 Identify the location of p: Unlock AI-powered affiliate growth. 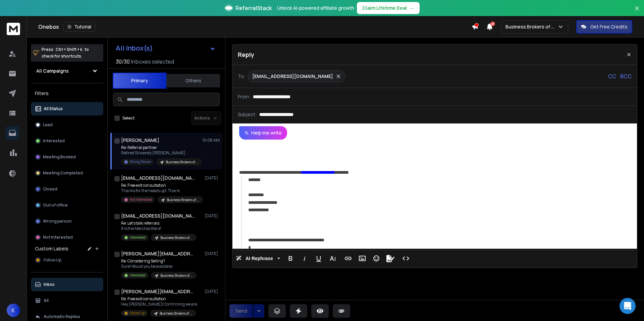
(315, 8).